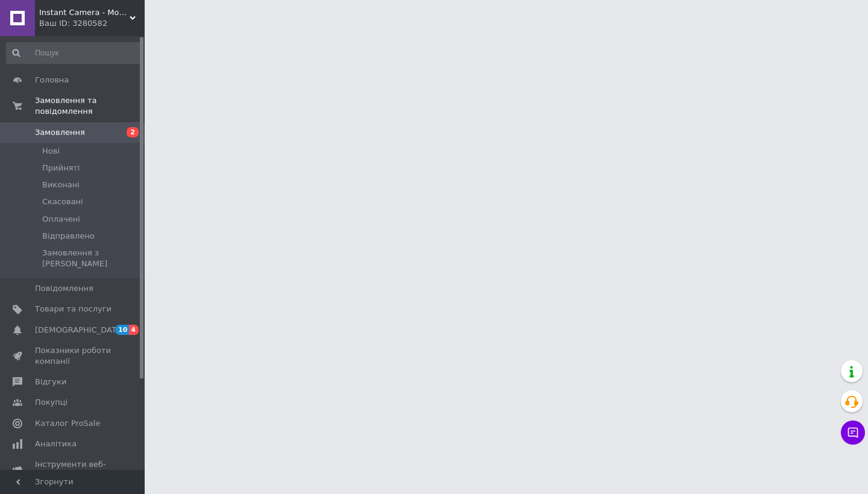  Describe the element at coordinates (61, 168) in the screenshot. I see `span: Прийняті` at that location.